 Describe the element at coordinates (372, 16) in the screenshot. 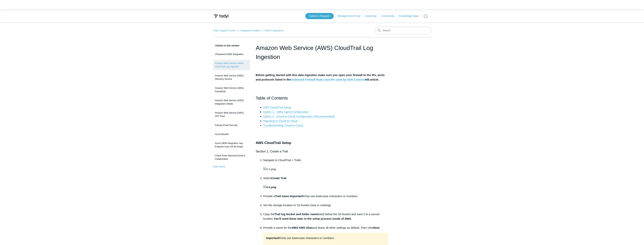

I see `a: University` at that location.